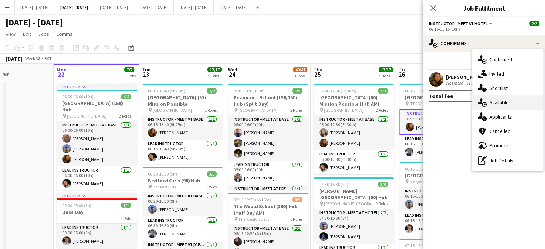 This screenshot has height=249, width=545. Describe the element at coordinates (455, 83) in the screenshot. I see `div: Not rated` at that location.